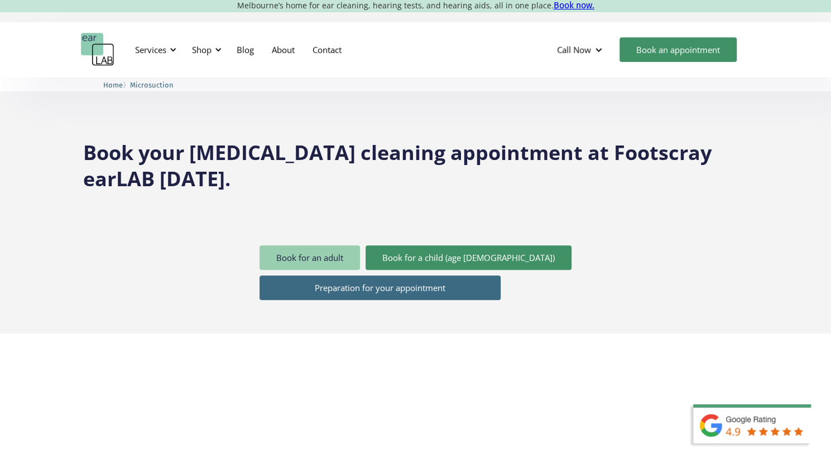 The image size is (831, 465). I want to click on a: About, so click(283, 50).